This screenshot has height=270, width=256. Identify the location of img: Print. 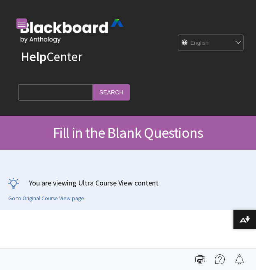
(200, 259).